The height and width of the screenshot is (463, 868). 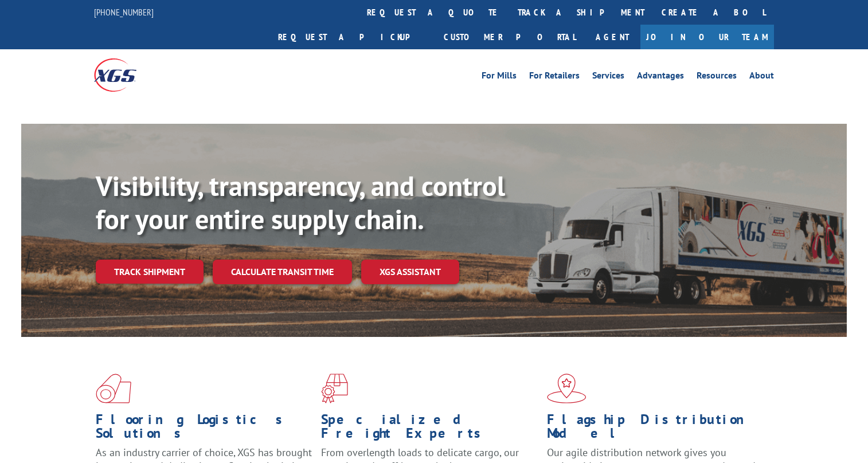 I want to click on h1: Flooring Logistics Solutions, so click(x=204, y=429).